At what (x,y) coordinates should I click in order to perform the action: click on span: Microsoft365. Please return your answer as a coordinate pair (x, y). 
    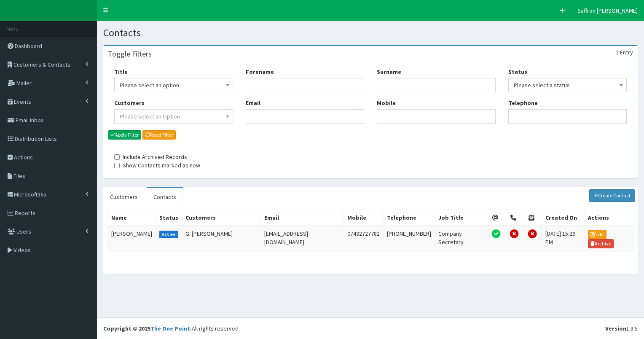
    Looking at the image, I should click on (30, 194).